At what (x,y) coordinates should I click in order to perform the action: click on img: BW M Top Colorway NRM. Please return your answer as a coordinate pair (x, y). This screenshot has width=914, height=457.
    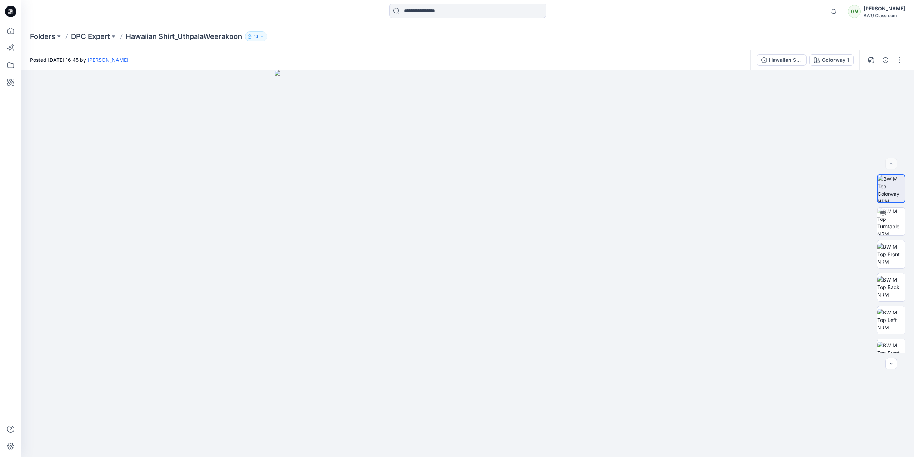
    Looking at the image, I should click on (891, 189).